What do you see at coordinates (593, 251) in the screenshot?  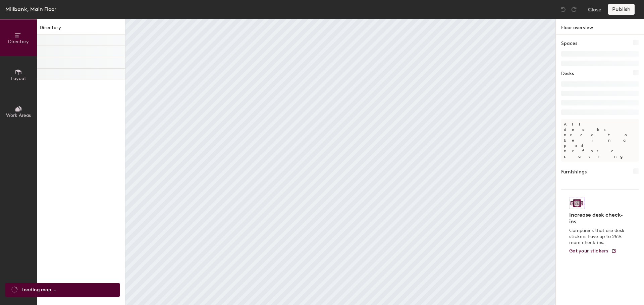 I see `a: Get your stickers` at bounding box center [593, 251].